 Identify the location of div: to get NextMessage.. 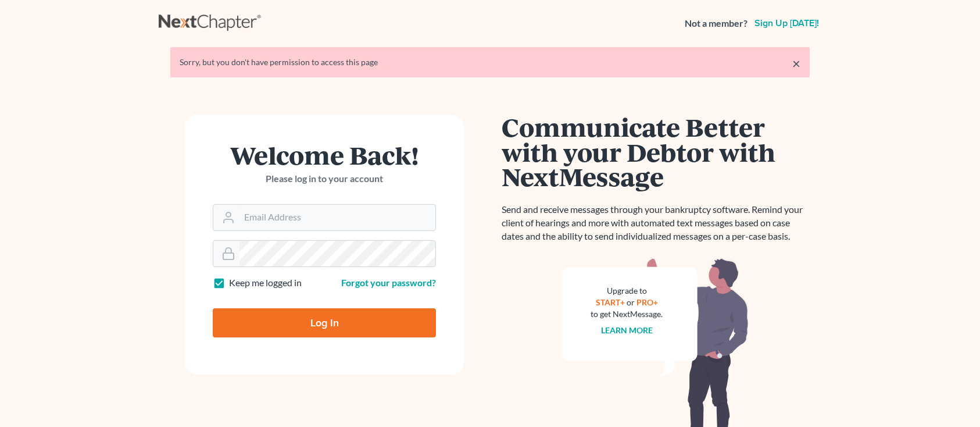
(627, 314).